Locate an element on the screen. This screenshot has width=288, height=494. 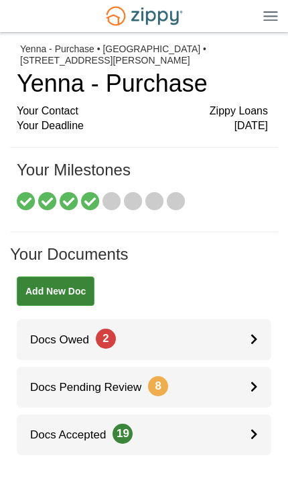
h1: Your Milestones is located at coordinates (142, 177).